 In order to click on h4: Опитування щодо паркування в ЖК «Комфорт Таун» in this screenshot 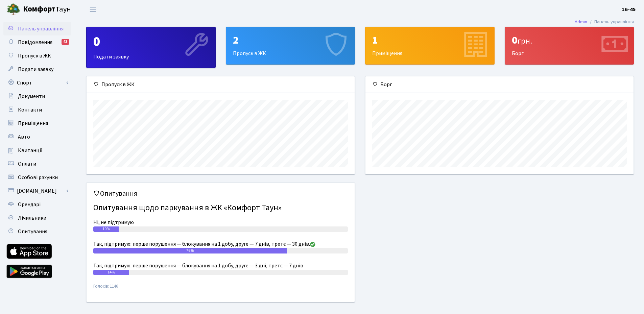, I will do `click(220, 207)`.